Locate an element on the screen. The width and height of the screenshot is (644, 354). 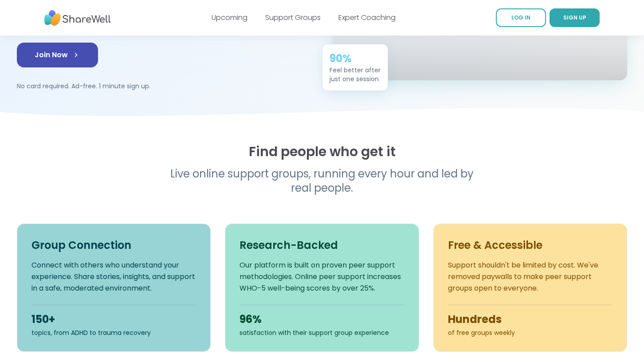
span: Join Now is located at coordinates (57, 55).